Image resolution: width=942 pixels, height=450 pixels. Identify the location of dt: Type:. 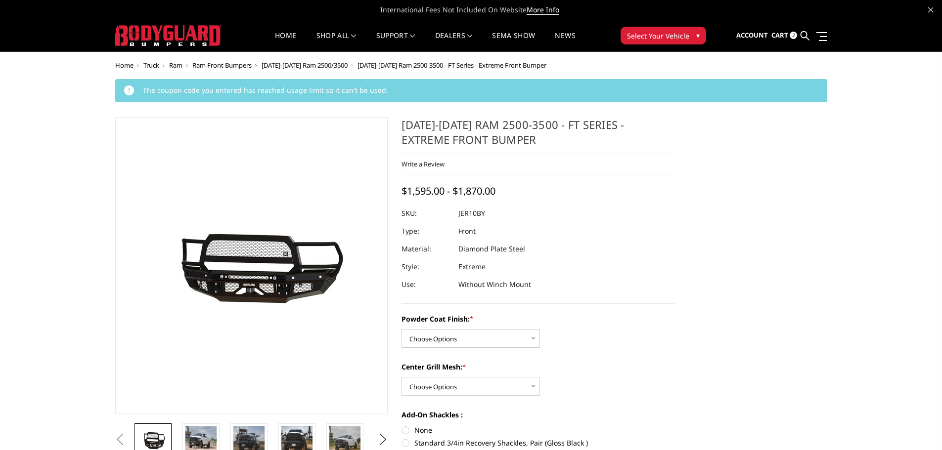
(426, 231).